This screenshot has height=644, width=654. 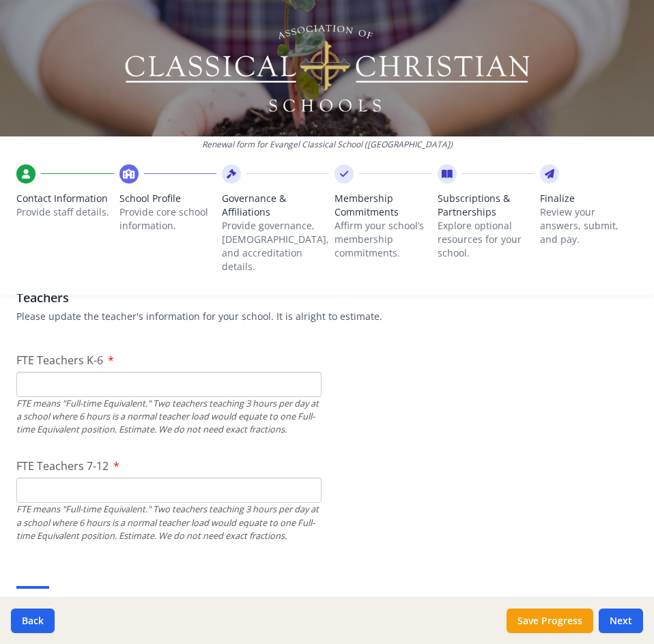 What do you see at coordinates (60, 360) in the screenshot?
I see `span: FTE Teachers K-6` at bounding box center [60, 360].